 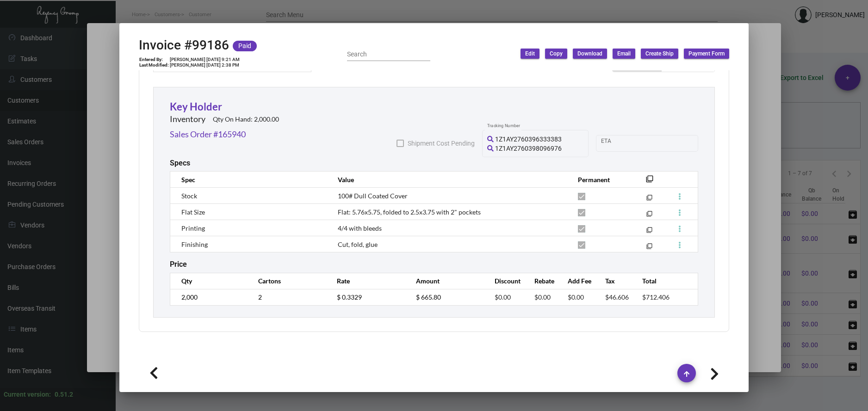 I want to click on span: $712.406, so click(x=655, y=297).